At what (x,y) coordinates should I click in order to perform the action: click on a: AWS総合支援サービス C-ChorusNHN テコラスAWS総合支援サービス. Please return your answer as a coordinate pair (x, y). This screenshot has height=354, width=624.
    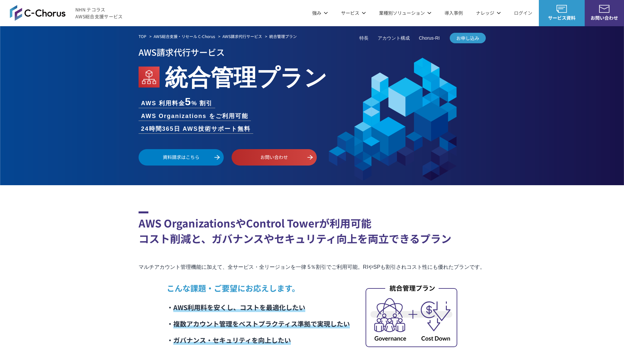
    Looking at the image, I should click on (66, 13).